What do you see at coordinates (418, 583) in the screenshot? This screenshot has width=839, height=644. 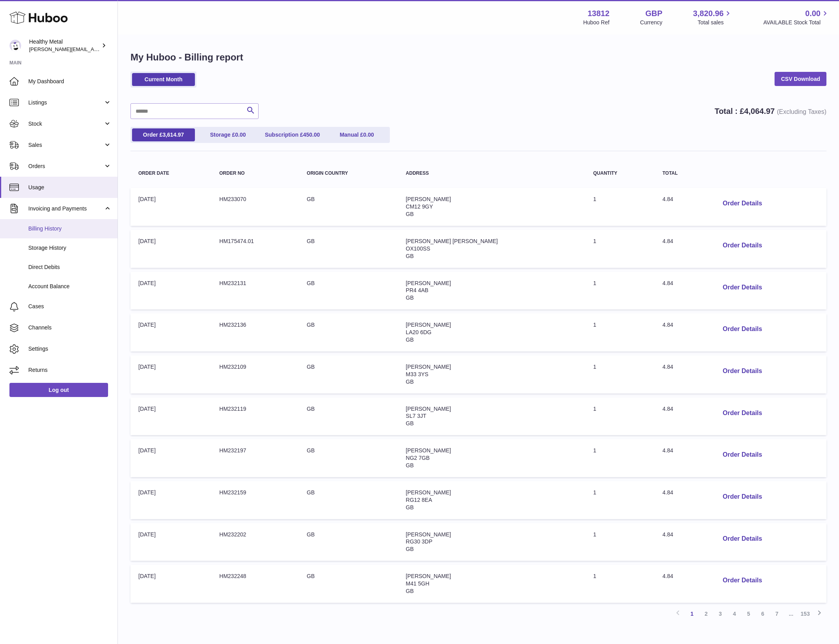 I see `span: M41 5GH` at bounding box center [418, 583].